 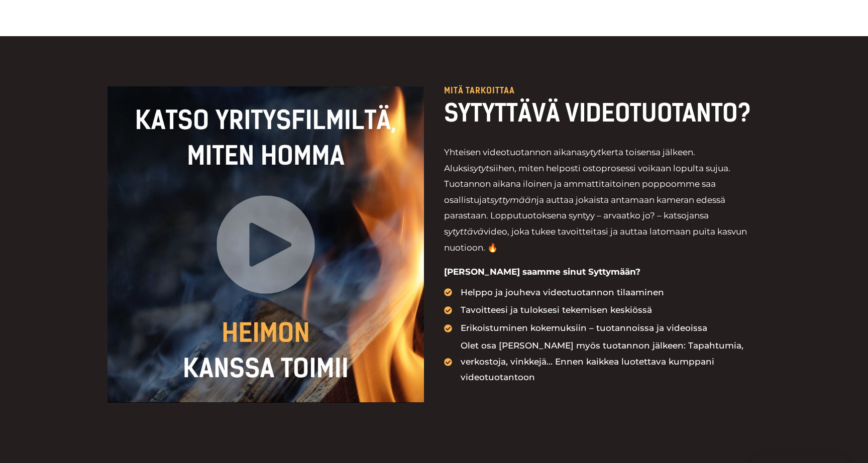 I want to click on i: sytyt, so click(x=479, y=169).